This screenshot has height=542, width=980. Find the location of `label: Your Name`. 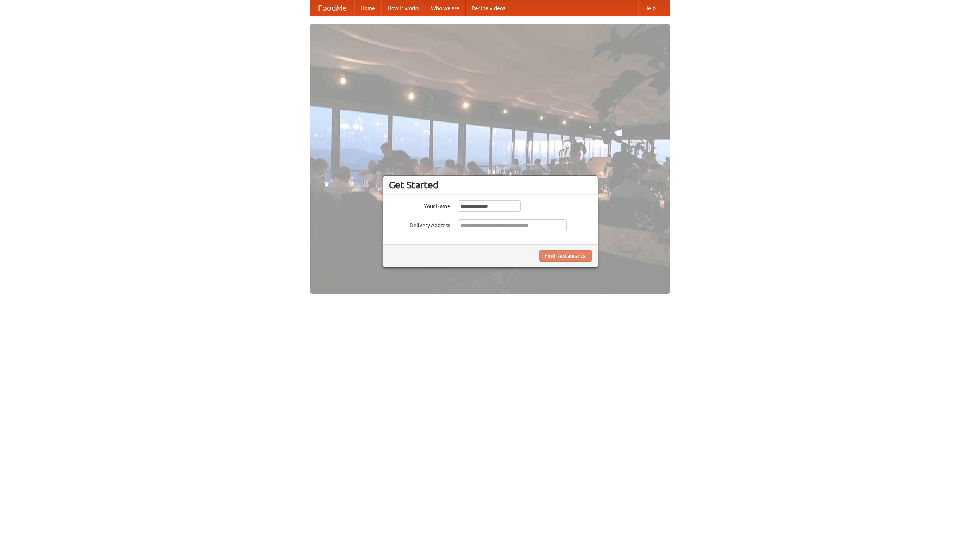

label: Your Name is located at coordinates (420, 205).